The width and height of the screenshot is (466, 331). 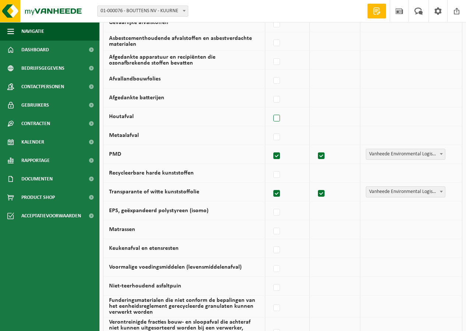 What do you see at coordinates (38, 197) in the screenshot?
I see `span: Product Shop` at bounding box center [38, 197].